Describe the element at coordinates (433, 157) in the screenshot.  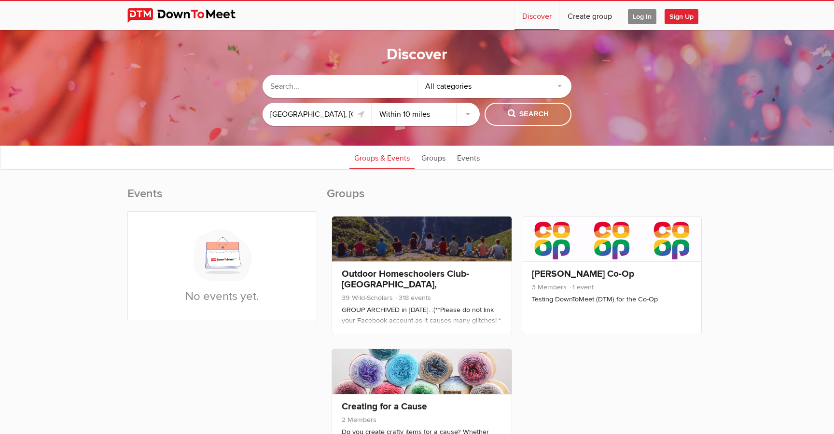
I see `a: Groups` at that location.